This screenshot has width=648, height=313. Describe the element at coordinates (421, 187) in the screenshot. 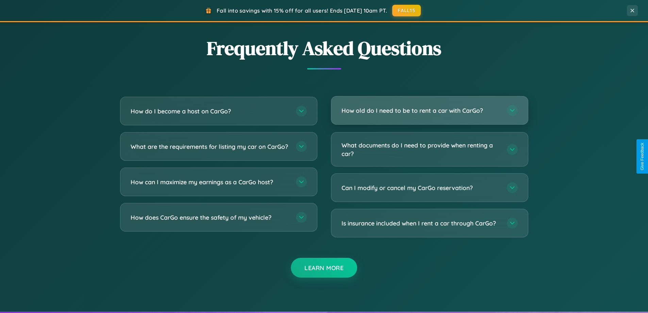

I see `h3: Can I modify or cancel my CarGo reservation?` at that location.